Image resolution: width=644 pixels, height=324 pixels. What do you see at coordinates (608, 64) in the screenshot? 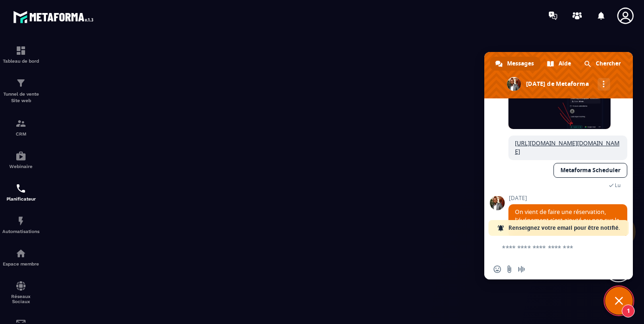
I see `span: Chercher` at bounding box center [608, 64].